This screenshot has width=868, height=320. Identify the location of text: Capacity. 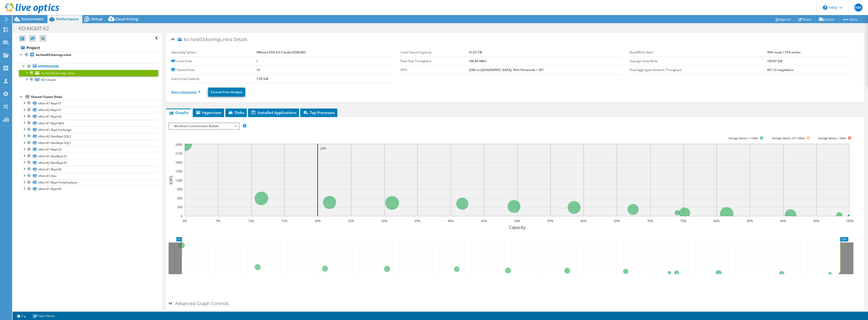
(517, 228).